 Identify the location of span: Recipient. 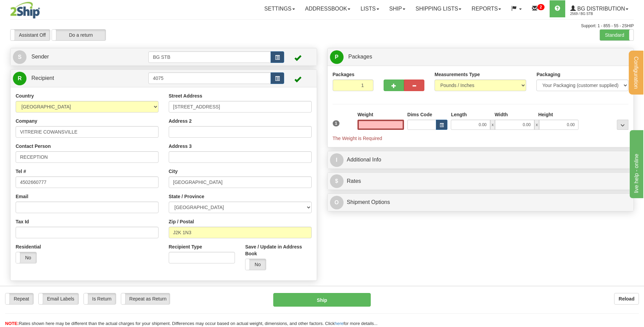
(43, 78).